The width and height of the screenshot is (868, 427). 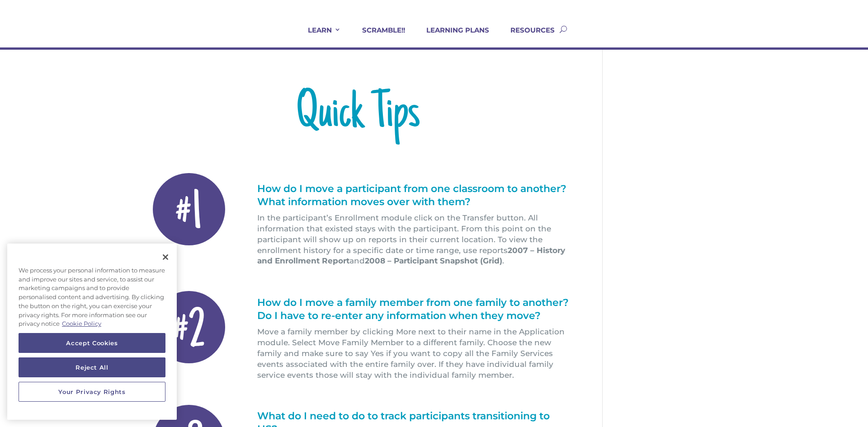 I want to click on a: SCRAMBLE!!, so click(x=378, y=37).